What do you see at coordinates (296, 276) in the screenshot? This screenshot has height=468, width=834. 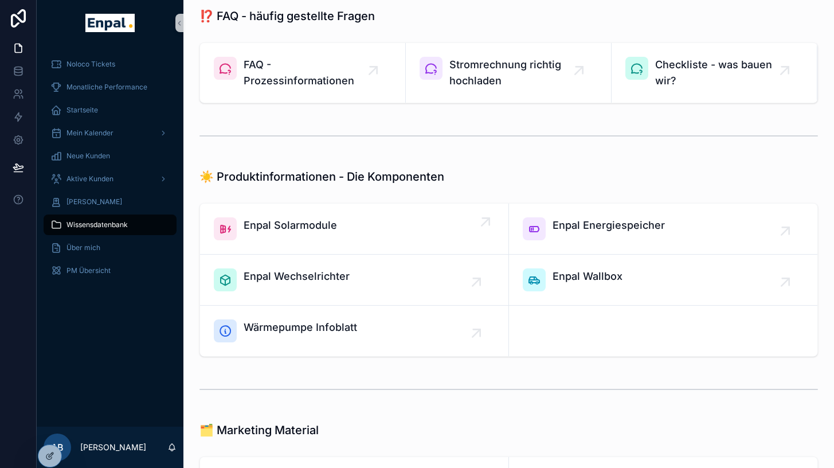 I see `span: Enpal Wechselrichter` at bounding box center [296, 276].